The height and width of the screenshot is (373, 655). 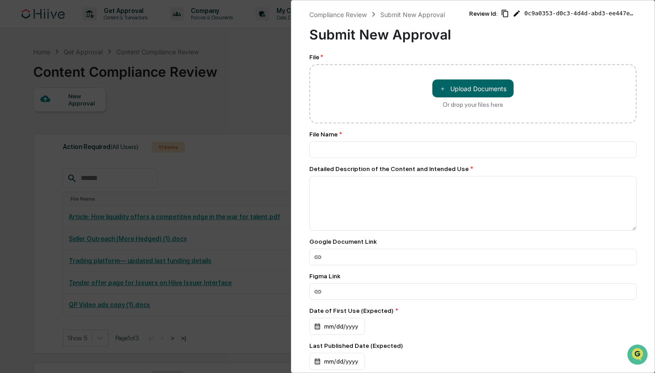 I want to click on div: Google Document Link, so click(x=473, y=241).